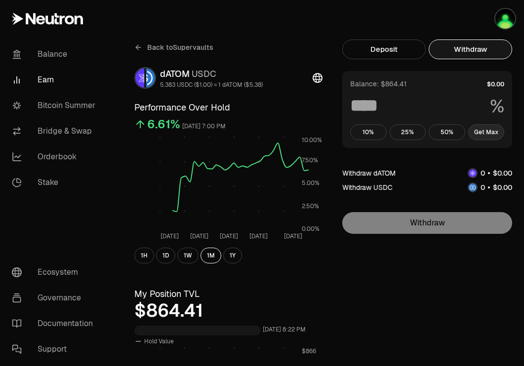 The image size is (524, 366). I want to click on img: Atom Staking, so click(505, 19).